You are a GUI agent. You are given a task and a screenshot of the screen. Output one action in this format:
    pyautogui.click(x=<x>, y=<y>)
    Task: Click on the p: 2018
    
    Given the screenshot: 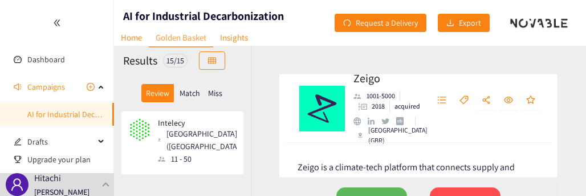 What is the action you would take?
    pyautogui.click(x=378, y=106)
    